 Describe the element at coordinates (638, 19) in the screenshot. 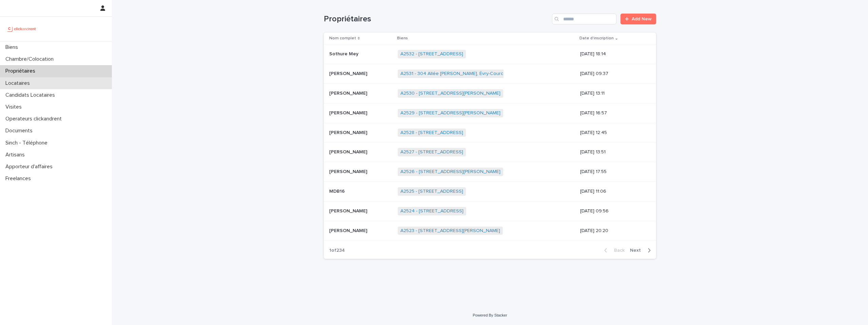

I see `a: Add New` at that location.